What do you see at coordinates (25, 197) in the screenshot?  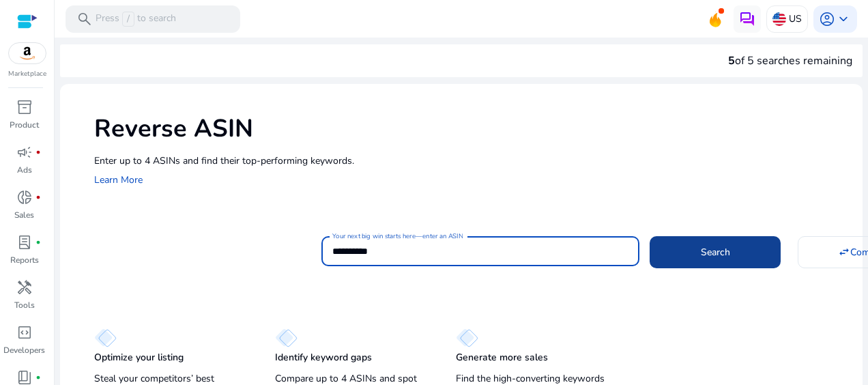 I see `span: donut_small` at bounding box center [25, 197].